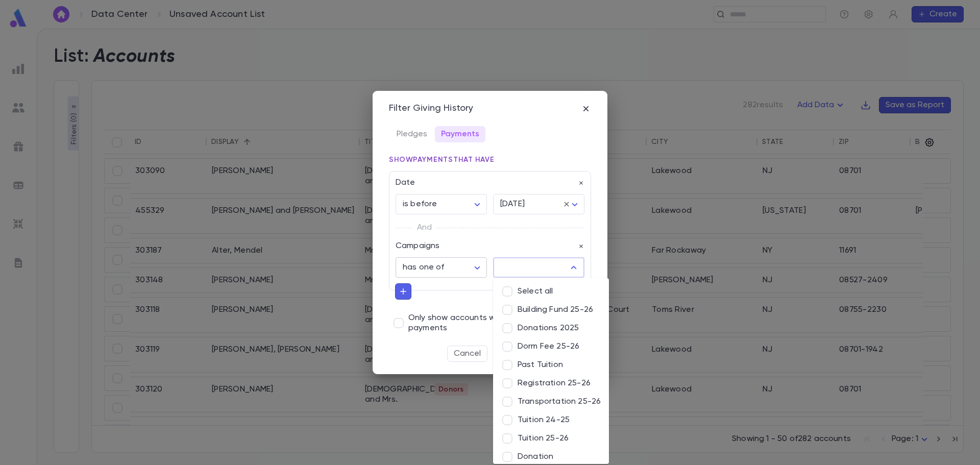 Image resolution: width=980 pixels, height=465 pixels. What do you see at coordinates (441, 267) in the screenshot?
I see `div: has one of` at bounding box center [441, 267].